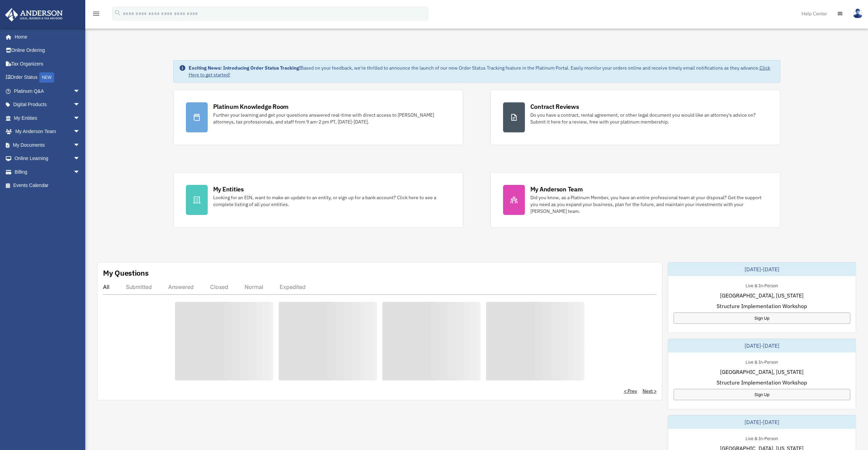 This screenshot has width=868, height=450. What do you see at coordinates (292, 287) in the screenshot?
I see `div: Expedited` at bounding box center [292, 287].